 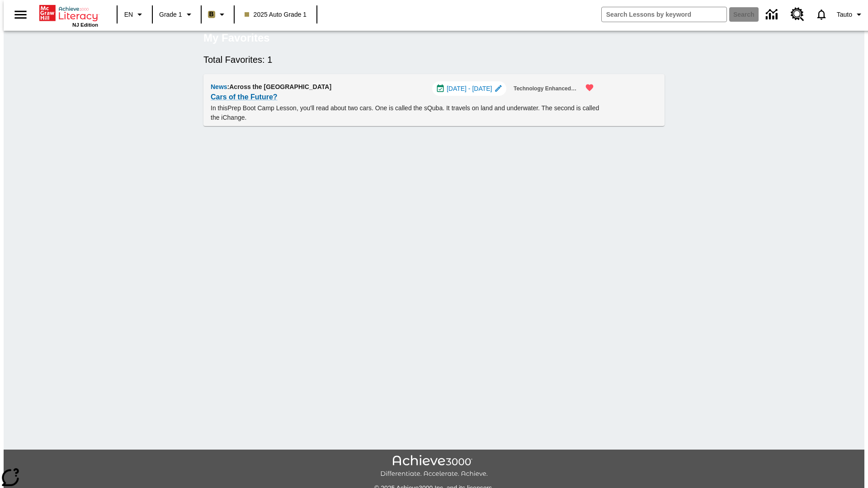 I want to click on span: 2025 Auto Grade 1, so click(x=275, y=14).